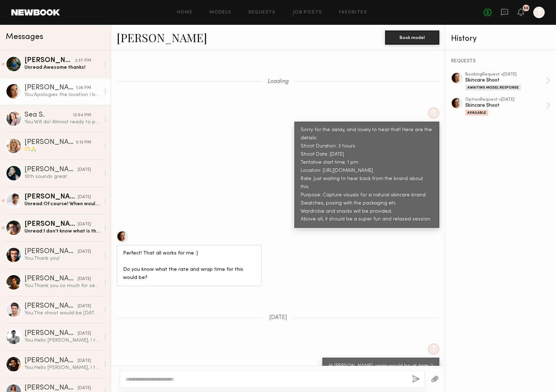 This screenshot has width=556, height=392. Describe the element at coordinates (539, 13) in the screenshot. I see `a: T` at that location.